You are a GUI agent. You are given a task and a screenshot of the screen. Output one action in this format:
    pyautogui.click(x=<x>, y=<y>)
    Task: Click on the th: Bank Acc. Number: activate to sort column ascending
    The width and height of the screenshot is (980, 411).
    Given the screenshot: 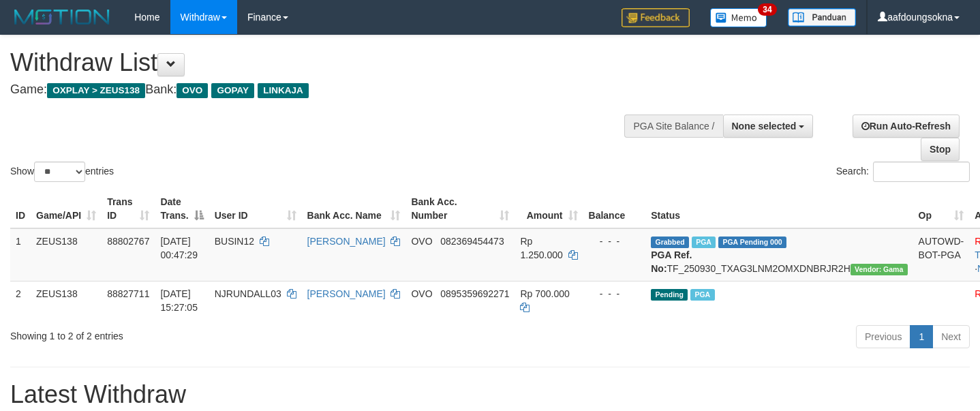 What is the action you would take?
    pyautogui.click(x=460, y=208)
    